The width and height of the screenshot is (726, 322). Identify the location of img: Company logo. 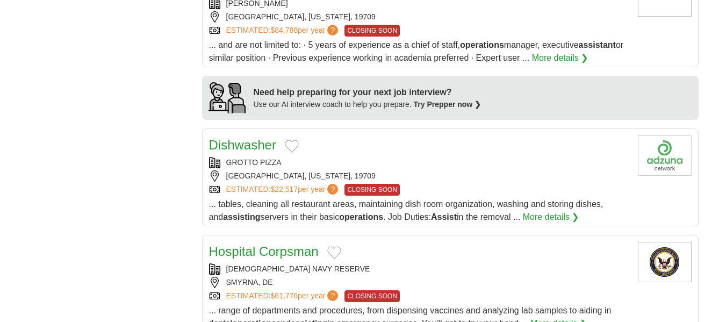
(665, 155).